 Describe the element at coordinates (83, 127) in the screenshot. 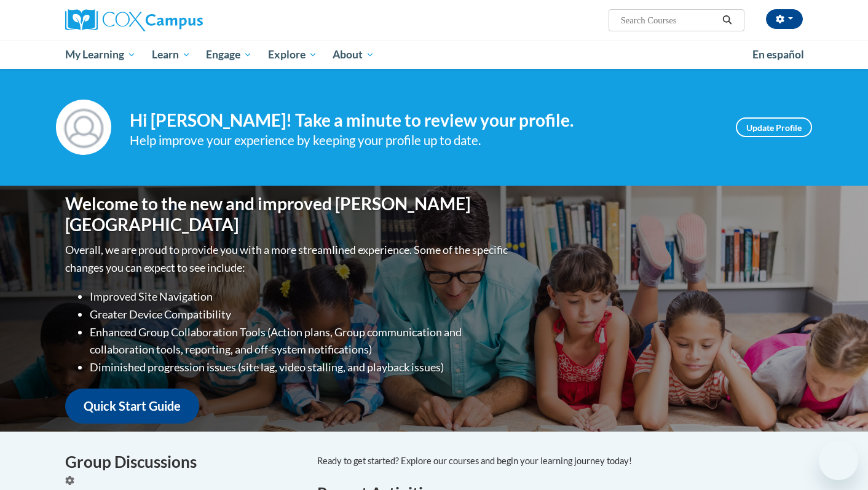

I see `img: Profile Image` at that location.